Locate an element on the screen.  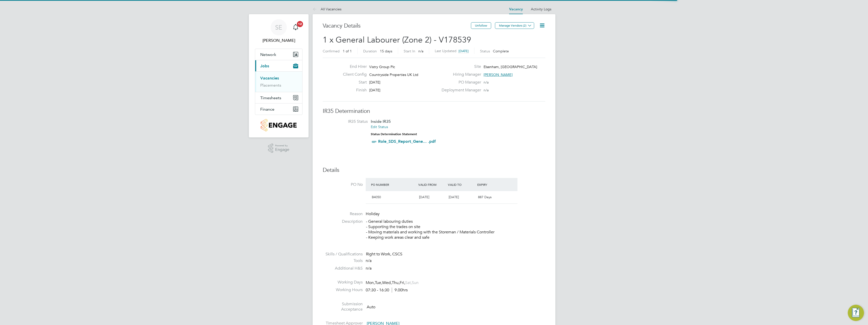
span: B4050 is located at coordinates (376, 197).